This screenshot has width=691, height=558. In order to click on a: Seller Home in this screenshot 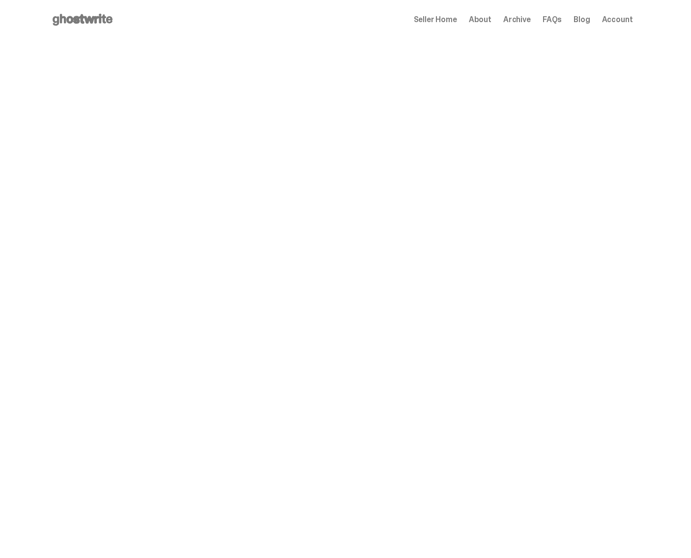, I will do `click(435, 20)`.